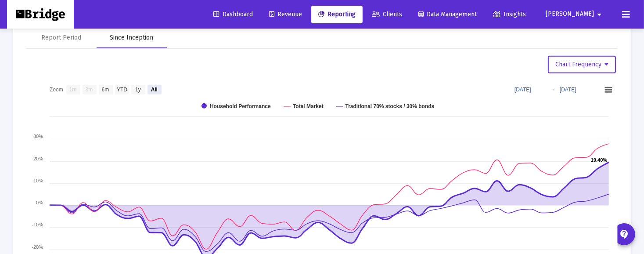  I want to click on text: 19.40%, so click(599, 160).